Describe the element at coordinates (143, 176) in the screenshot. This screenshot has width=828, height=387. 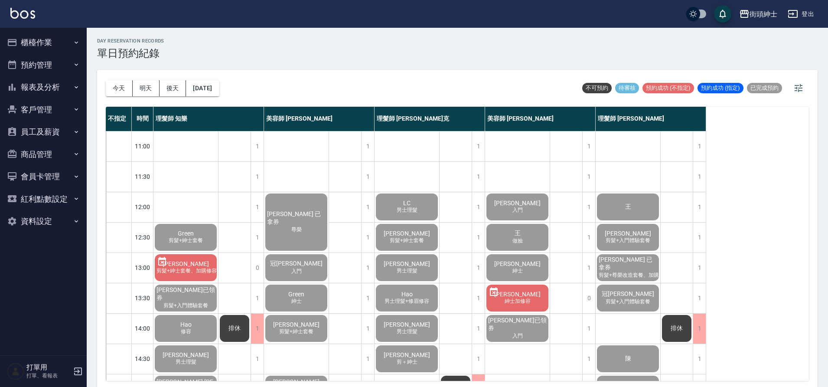
I see `div: 11:30` at that location.